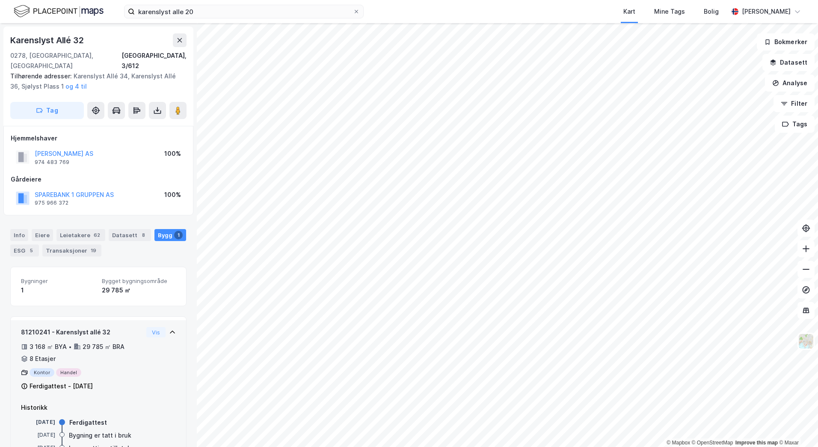 The image size is (818, 447). What do you see at coordinates (93, 250) in the screenshot?
I see `div: 19` at bounding box center [93, 250].